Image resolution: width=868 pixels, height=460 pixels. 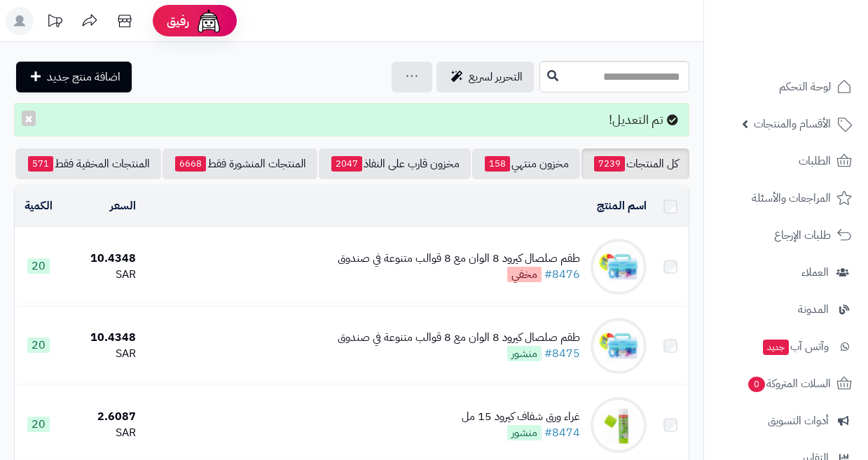 What do you see at coordinates (495, 77) in the screenshot?
I see `span: التحرير لسريع` at bounding box center [495, 77].